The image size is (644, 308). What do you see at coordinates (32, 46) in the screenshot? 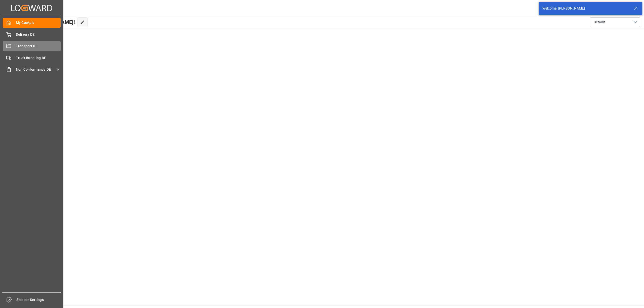
I see `a: Transport DE` at bounding box center [32, 46].